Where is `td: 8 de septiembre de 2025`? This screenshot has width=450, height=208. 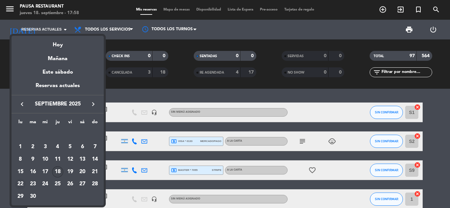 td: 8 de septiembre de 2025 is located at coordinates (20, 160).